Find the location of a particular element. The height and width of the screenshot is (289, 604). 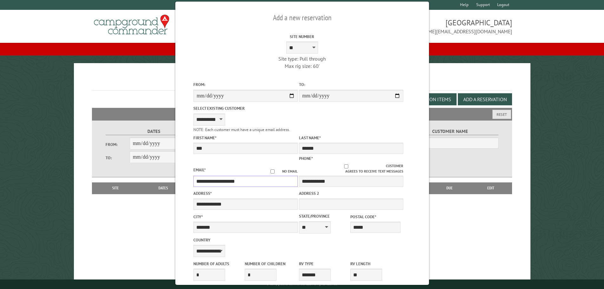

img: Campground Commander is located at coordinates (132, 25).